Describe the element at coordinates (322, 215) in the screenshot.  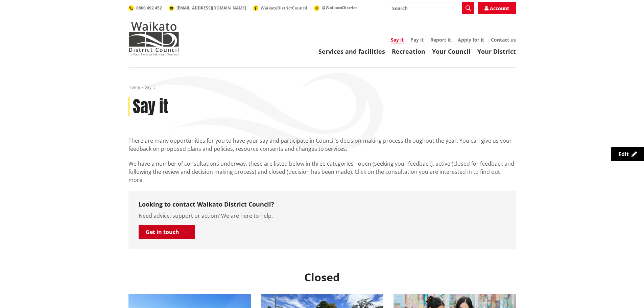
I see `p: Need advice, support or action? We are here to help.` at that location.